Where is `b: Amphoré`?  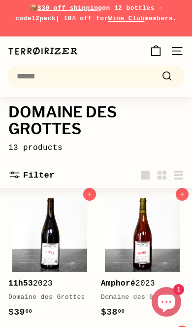 b: Amphoré is located at coordinates (118, 284).